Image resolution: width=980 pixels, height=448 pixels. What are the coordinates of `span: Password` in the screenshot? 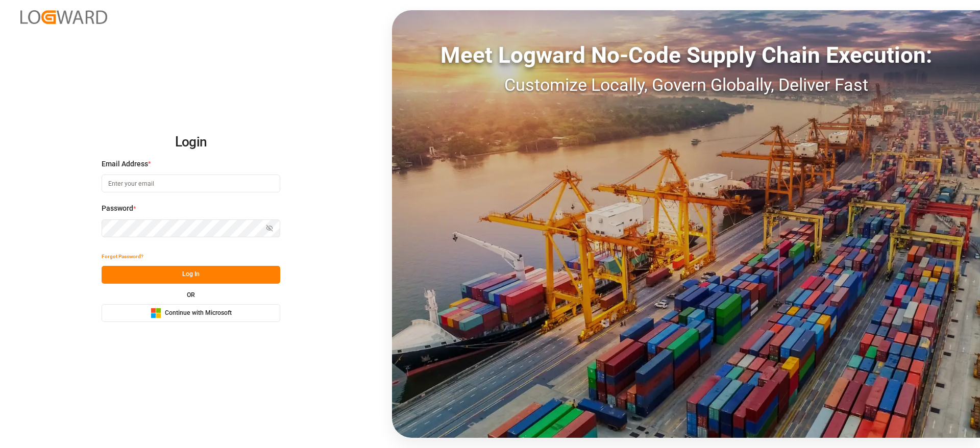 It's located at (118, 208).